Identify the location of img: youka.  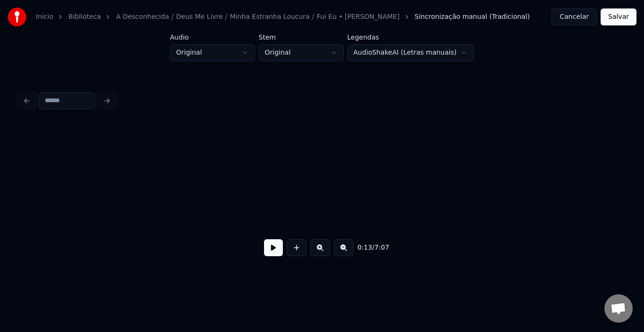
(17, 17).